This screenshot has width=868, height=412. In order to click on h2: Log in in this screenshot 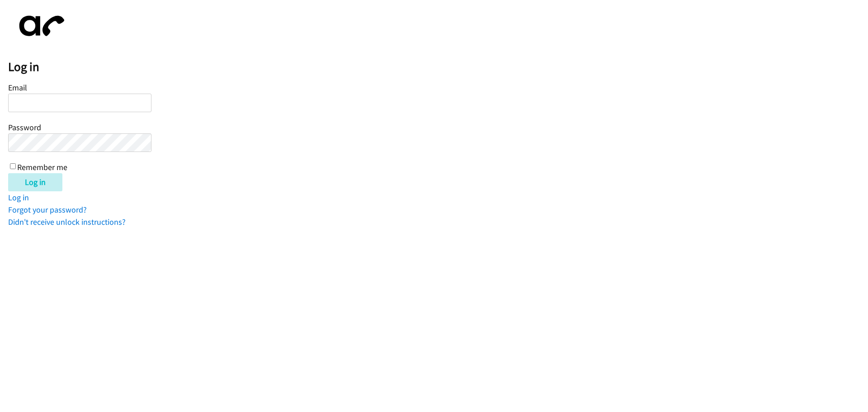, I will do `click(438, 67)`.